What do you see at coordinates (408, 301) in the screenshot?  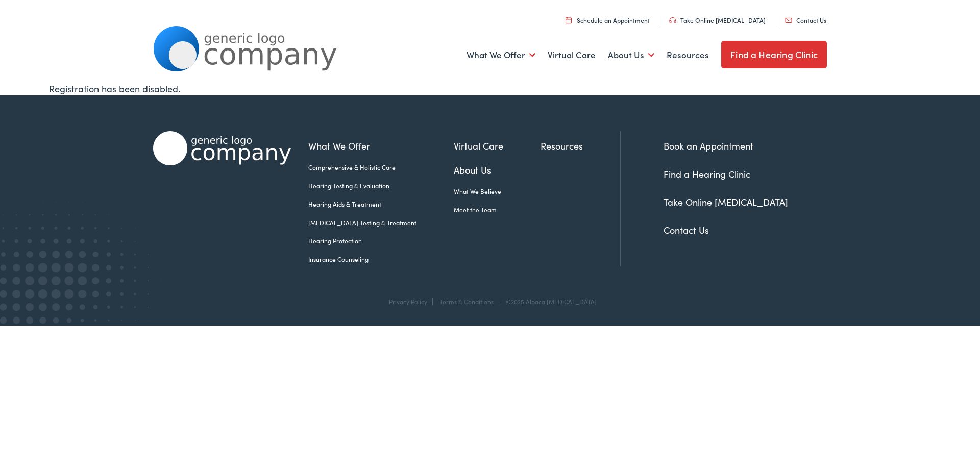 I see `a: Privacy Policy` at bounding box center [408, 301].